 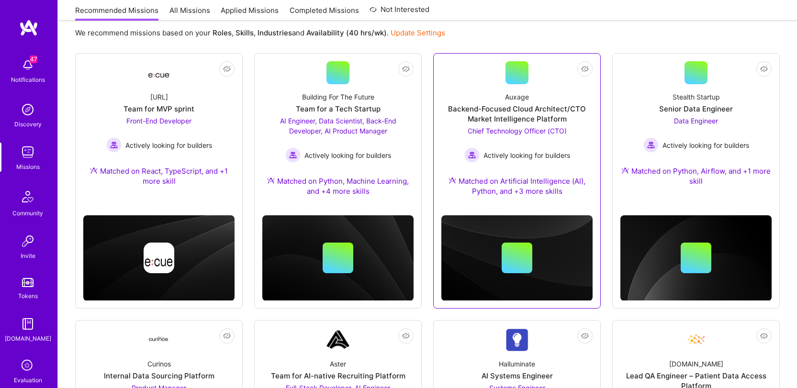 I want to click on span: AI Engineer, Data Scientist, Back-End Developer, AI Product Manager, so click(x=338, y=126).